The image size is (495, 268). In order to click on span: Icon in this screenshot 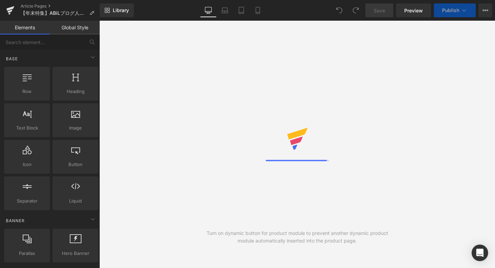, I will do `click(27, 164)`.